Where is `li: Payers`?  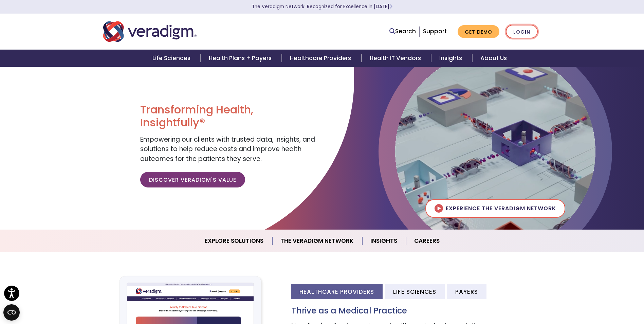
li: Payers is located at coordinates (467, 291).